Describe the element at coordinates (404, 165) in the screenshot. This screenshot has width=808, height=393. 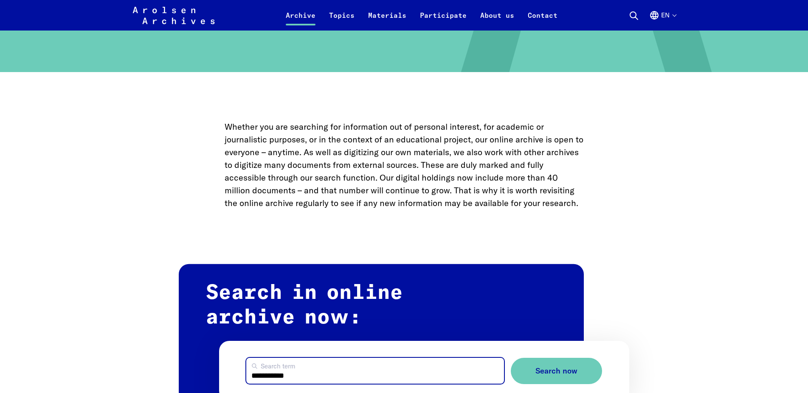
I see `p: Whether you are searching for information out of personal interest, for academic or journalistic ...` at that location.